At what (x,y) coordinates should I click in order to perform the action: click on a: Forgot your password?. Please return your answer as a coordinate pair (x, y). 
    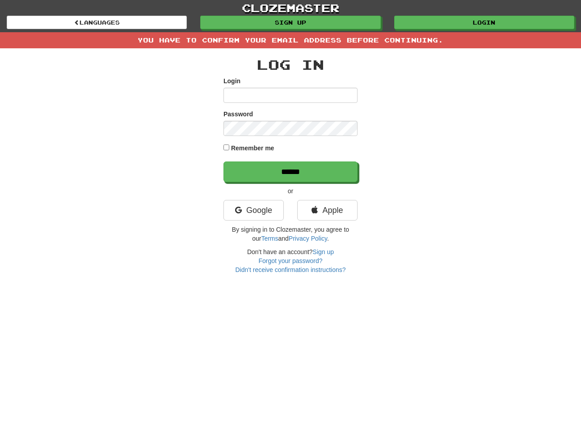
    Looking at the image, I should click on (290, 261).